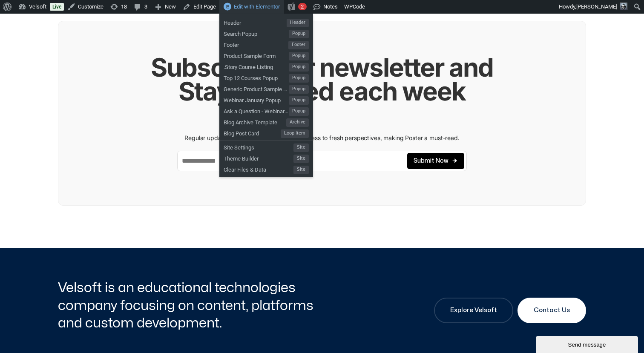  I want to click on a: Theme BuilderSite, so click(266, 158).